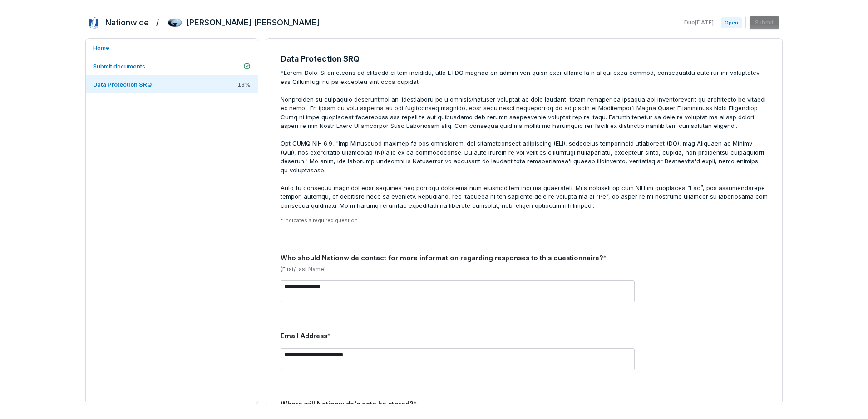 Image resolution: width=868 pixels, height=419 pixels. What do you see at coordinates (524, 59) in the screenshot?
I see `h3: Data Protection SRQ` at bounding box center [524, 59].